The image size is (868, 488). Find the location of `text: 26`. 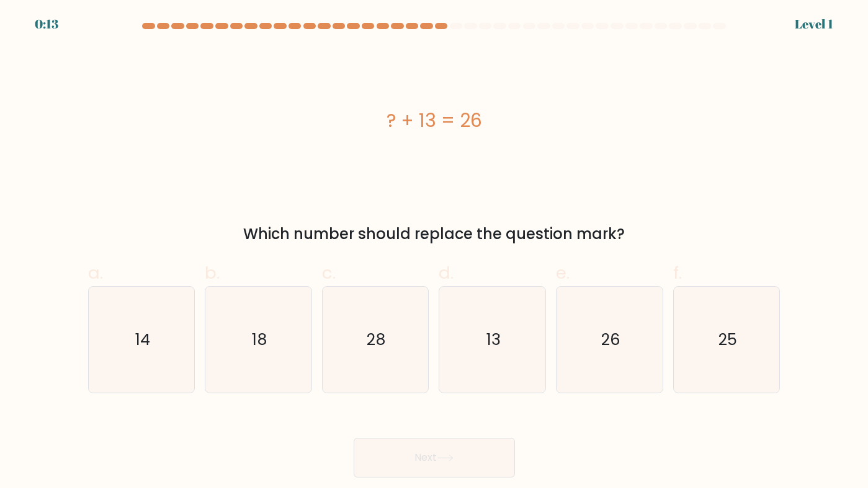

text: 26 is located at coordinates (610, 339).